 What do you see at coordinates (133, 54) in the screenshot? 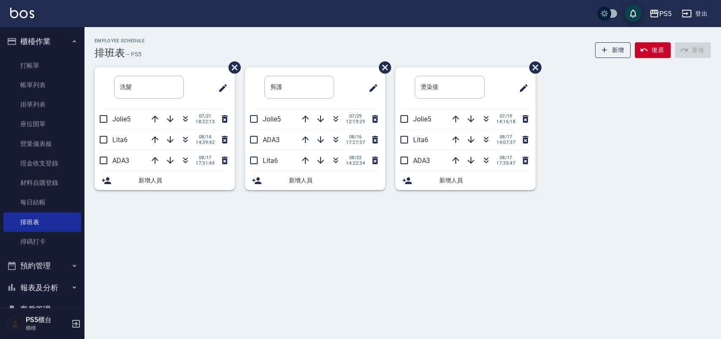
I see `h6: — PS5` at bounding box center [133, 54].